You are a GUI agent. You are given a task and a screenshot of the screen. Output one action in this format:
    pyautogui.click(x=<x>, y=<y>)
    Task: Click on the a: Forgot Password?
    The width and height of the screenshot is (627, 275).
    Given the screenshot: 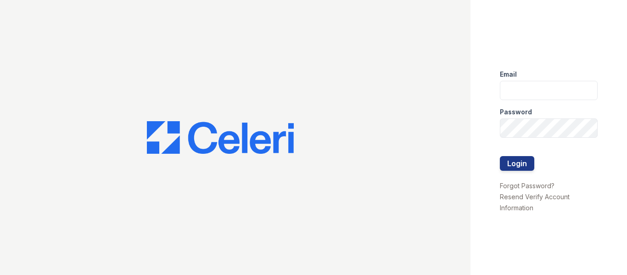 What is the action you would take?
    pyautogui.click(x=527, y=185)
    